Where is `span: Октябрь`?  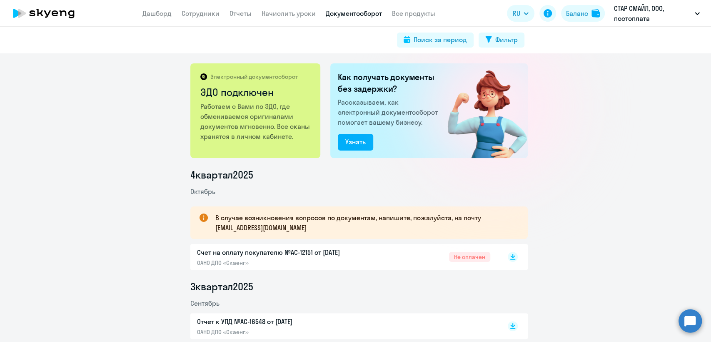
span: Октябрь is located at coordinates (203, 191).